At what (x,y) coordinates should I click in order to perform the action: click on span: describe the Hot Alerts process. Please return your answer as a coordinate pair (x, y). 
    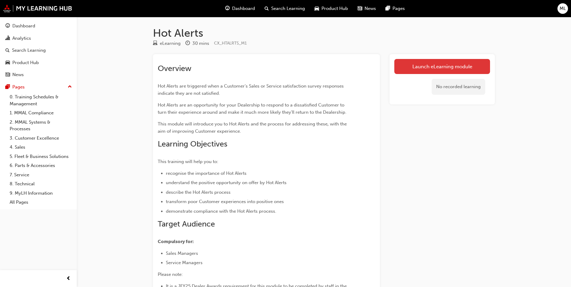
    Looking at the image, I should click on (198, 192).